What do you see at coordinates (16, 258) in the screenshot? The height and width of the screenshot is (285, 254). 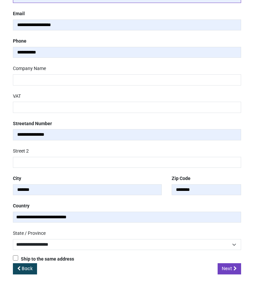 I see `input: Ship to the same address` at bounding box center [16, 258].